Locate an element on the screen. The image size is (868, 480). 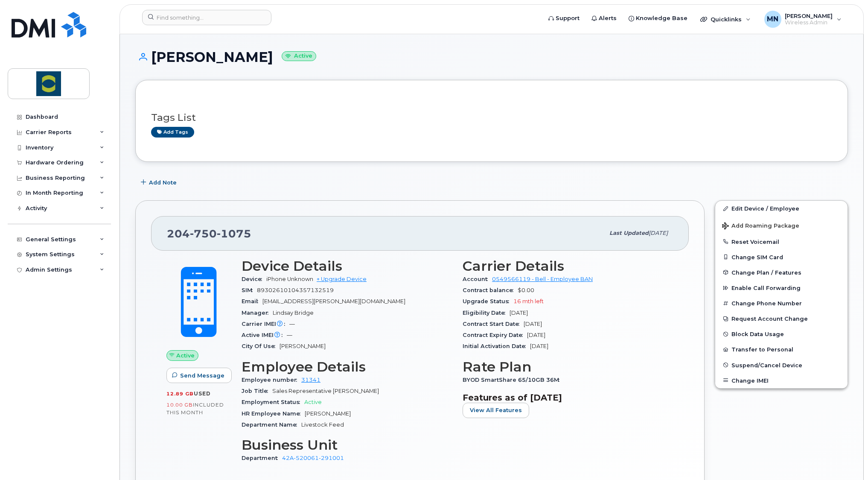
span: 204 is located at coordinates (209, 234).